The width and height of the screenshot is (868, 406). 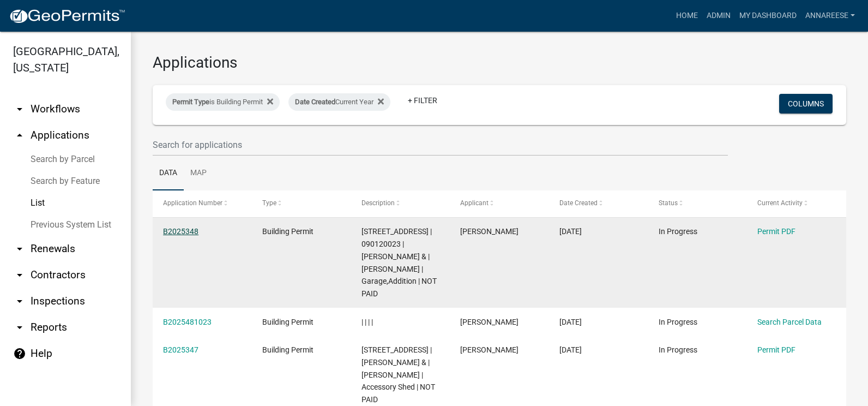 I want to click on datatable-header-cell: Type, so click(x=301, y=204).